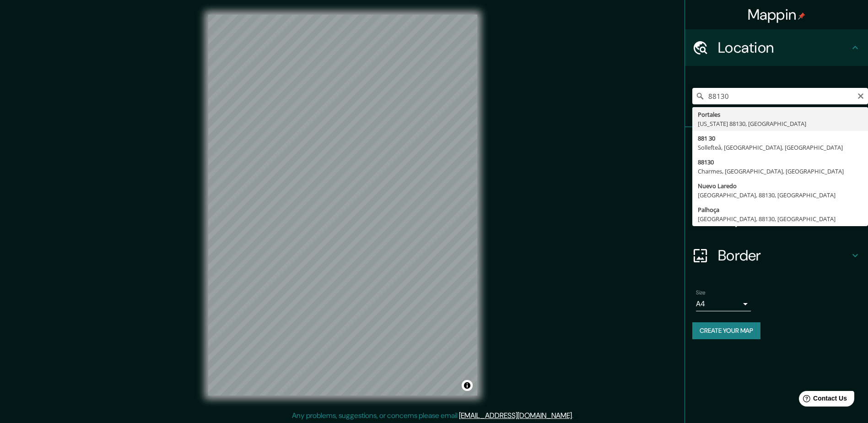  What do you see at coordinates (780, 162) in the screenshot?
I see `div: 88130` at bounding box center [780, 162].